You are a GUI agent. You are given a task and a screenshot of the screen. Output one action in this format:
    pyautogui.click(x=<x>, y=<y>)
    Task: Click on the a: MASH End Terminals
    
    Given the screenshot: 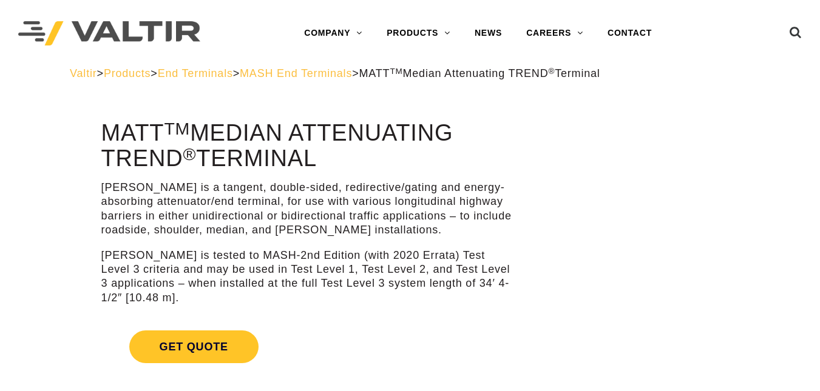 What is the action you would take?
    pyautogui.click(x=295, y=73)
    